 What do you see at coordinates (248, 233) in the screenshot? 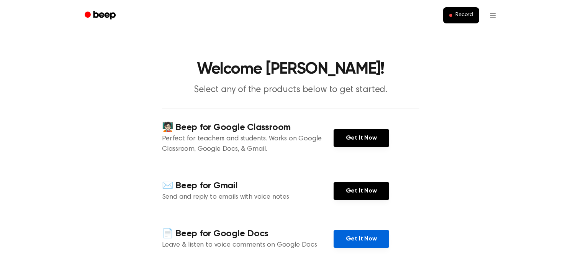
I see `h4: 📄 Beep for Google Docs` at bounding box center [248, 233].